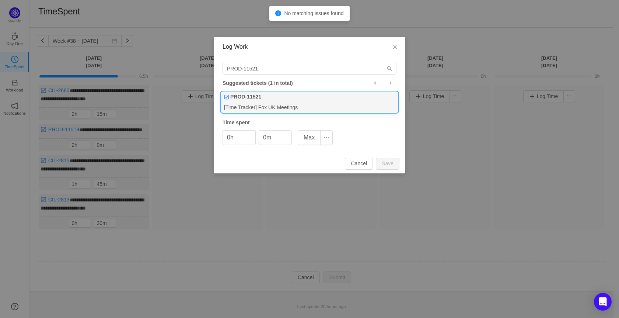  I want to click on i: icon: info-circle, so click(278, 13).